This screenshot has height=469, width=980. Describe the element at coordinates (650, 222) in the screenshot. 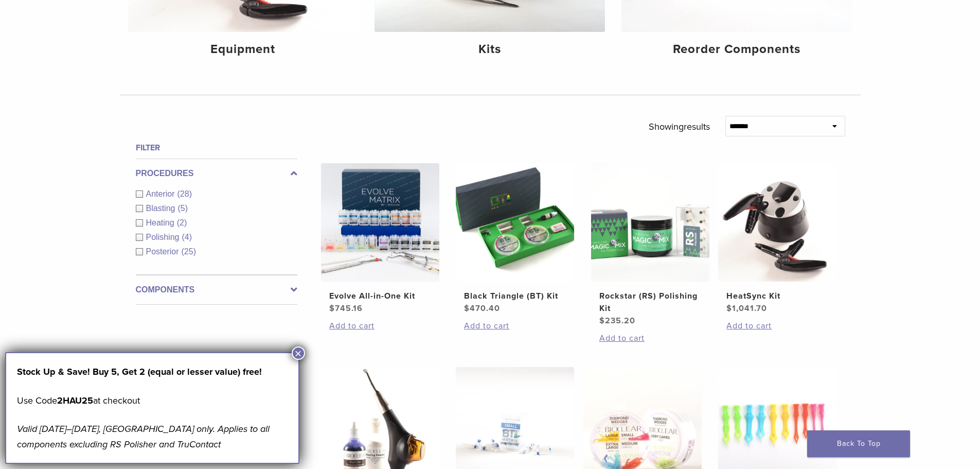

I see `img: Rockstar (RS) Polishing Kit` at that location.